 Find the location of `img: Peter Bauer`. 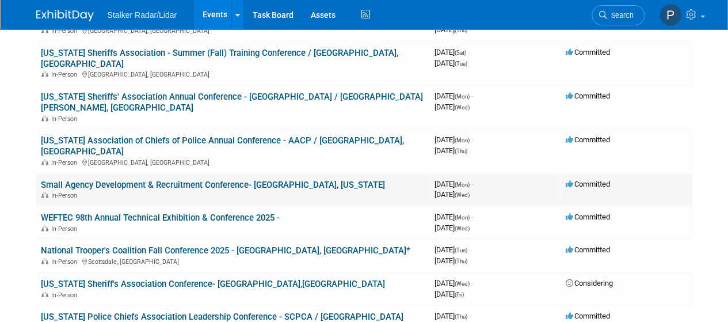

img: Peter Bauer is located at coordinates (670, 15).